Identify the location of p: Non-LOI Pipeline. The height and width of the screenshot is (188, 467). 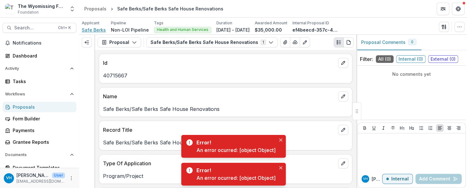
(130, 30).